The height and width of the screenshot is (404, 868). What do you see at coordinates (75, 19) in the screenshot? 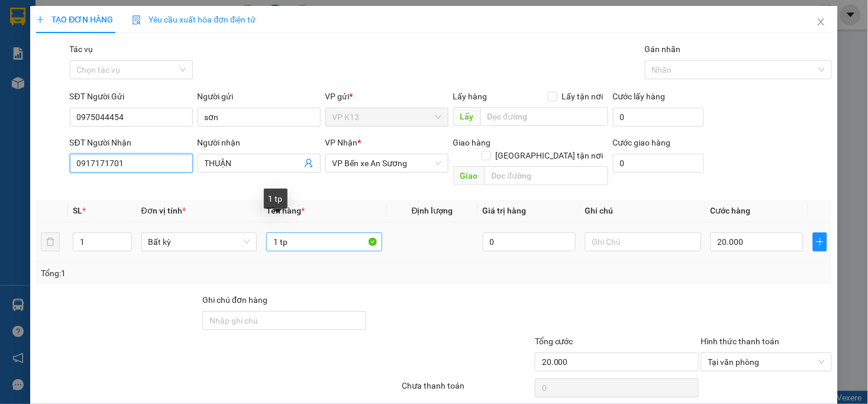
I see `span: TẠO ĐƠN HÀNG` at bounding box center [75, 19].